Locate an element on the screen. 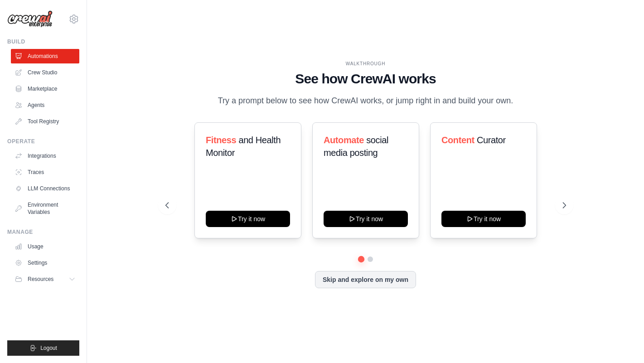 This screenshot has width=644, height=363. h1: See how CrewAI works is located at coordinates (366, 79).